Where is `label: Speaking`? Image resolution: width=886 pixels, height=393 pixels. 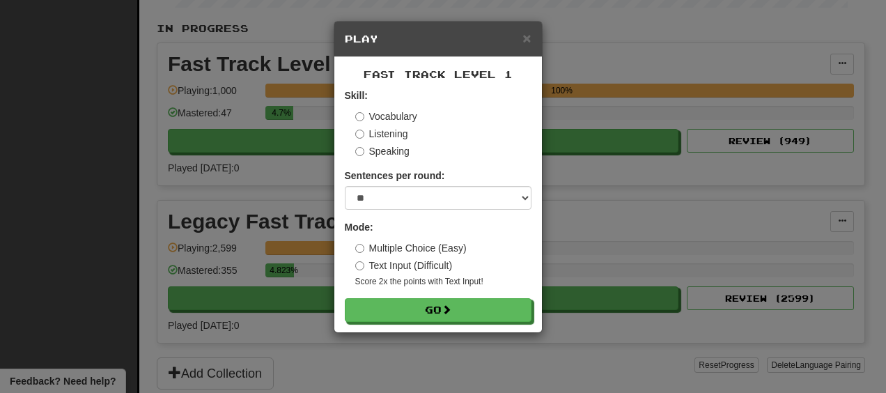
label: Speaking is located at coordinates (382, 151).